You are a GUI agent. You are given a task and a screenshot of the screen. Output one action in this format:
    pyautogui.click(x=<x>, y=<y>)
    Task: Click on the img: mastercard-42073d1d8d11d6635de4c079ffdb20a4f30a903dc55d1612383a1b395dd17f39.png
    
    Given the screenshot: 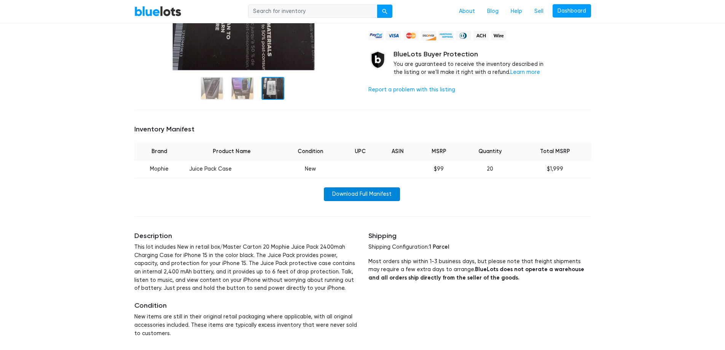 What is the action you would take?
    pyautogui.click(x=411, y=35)
    